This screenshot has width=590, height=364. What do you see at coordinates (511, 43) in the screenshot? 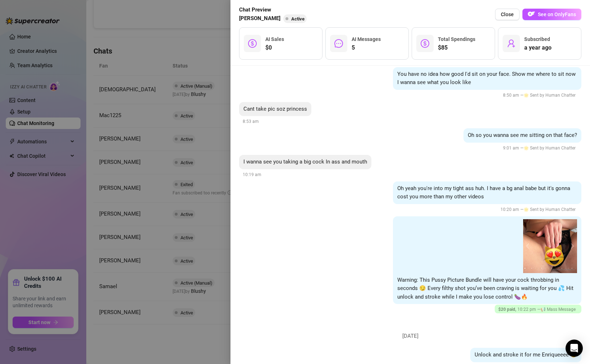
I see `span: user-add` at bounding box center [511, 43].